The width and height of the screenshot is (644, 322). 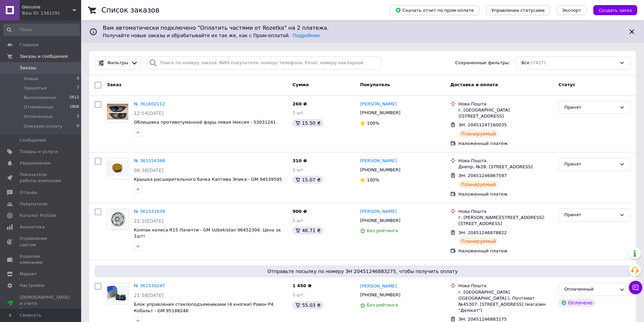 I want to click on span: Создать заказ, so click(x=615, y=10).